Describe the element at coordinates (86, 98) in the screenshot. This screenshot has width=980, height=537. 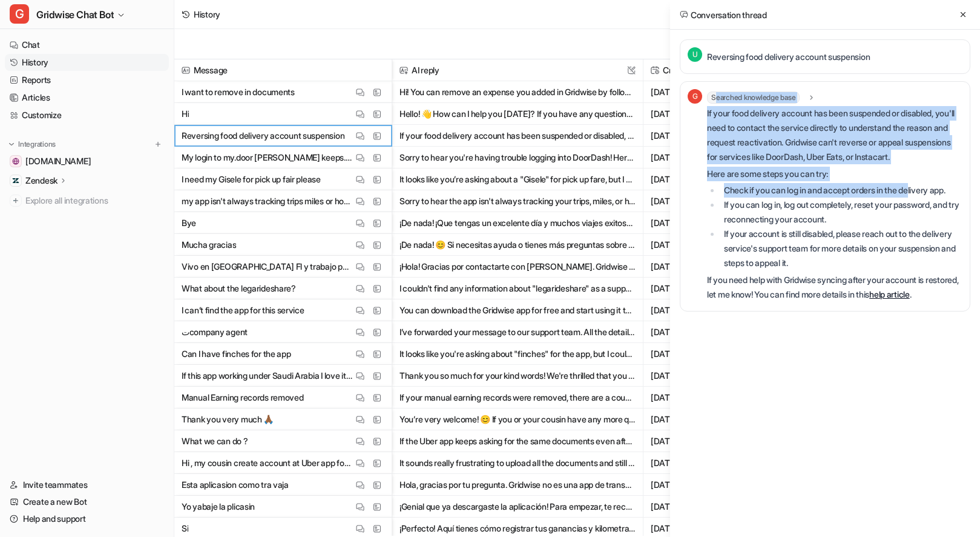
I see `a: Articles` at that location.